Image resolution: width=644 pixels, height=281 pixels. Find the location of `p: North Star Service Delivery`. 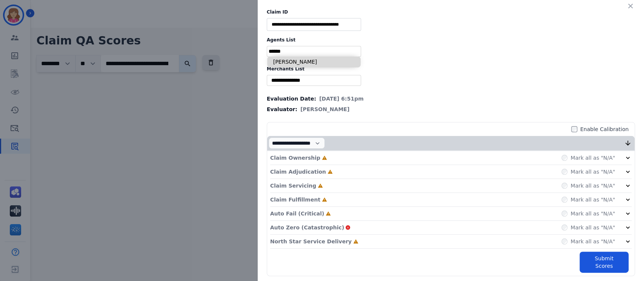

p: North Star Service Delivery is located at coordinates (311, 242).